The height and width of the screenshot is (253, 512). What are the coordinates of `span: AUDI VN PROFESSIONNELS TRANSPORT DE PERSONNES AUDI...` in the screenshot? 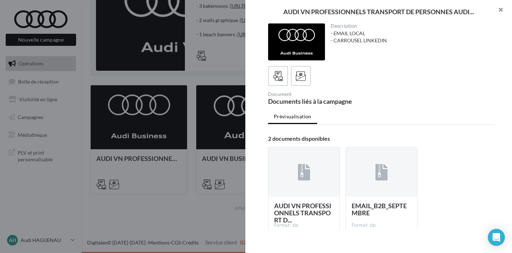 It's located at (379, 12).